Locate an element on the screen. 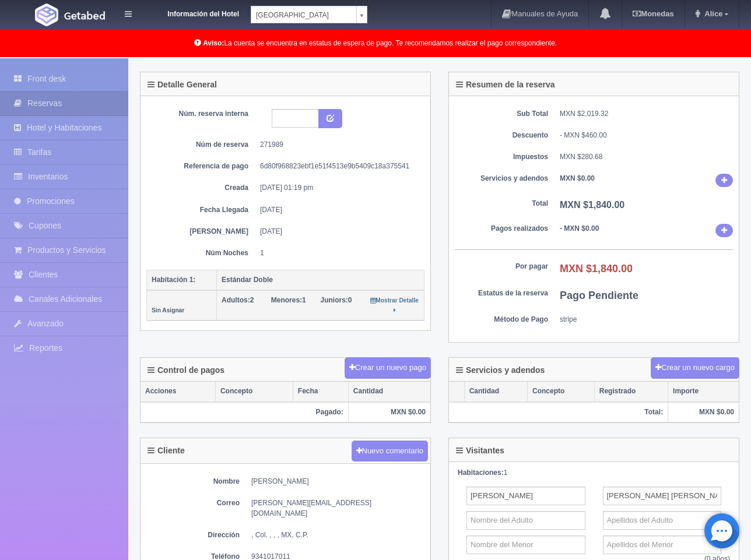 The image size is (751, 560). div: - MXN $460.00 is located at coordinates (646, 135).